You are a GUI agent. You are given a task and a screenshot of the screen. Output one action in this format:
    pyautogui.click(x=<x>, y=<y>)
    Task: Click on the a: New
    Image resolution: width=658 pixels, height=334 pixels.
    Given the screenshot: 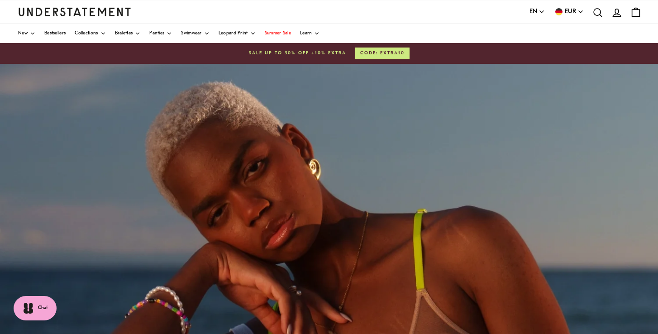 What is the action you would take?
    pyautogui.click(x=27, y=34)
    